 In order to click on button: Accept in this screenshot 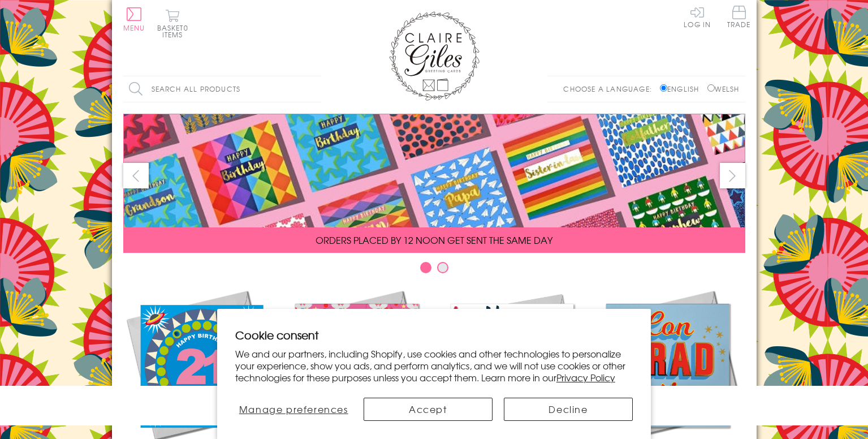, I will do `click(428, 408)`.